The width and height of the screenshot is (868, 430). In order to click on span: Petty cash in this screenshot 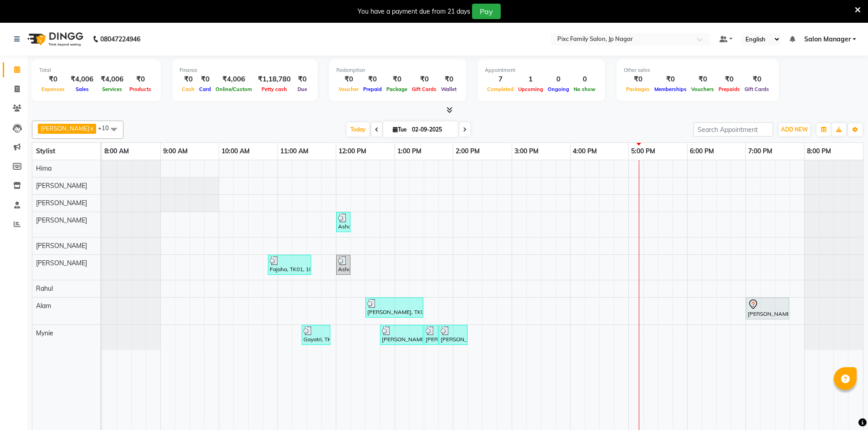, I will do `click(274, 89)`.